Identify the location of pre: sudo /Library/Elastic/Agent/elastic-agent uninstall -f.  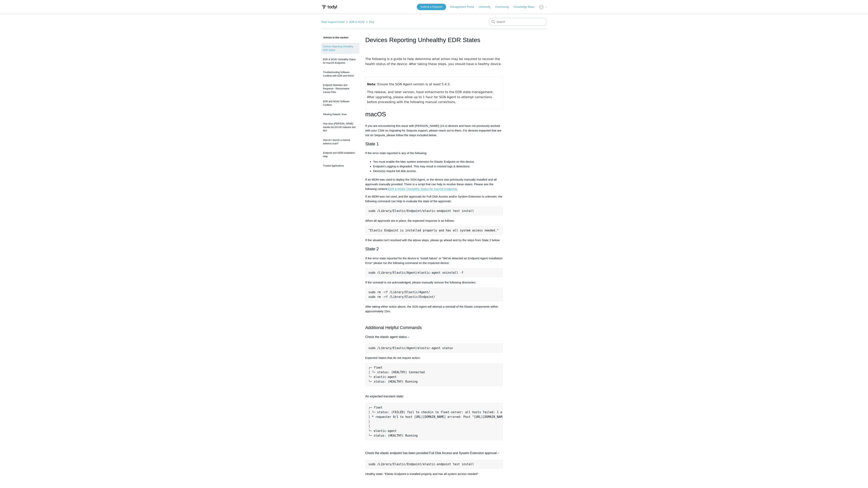
(434, 273).